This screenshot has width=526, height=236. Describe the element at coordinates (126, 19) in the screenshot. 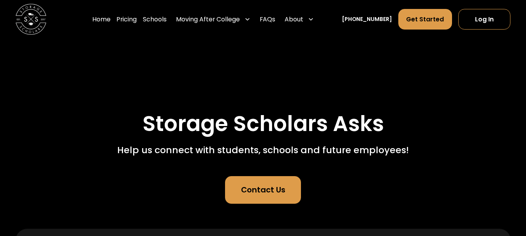

I see `a: Pricing` at that location.